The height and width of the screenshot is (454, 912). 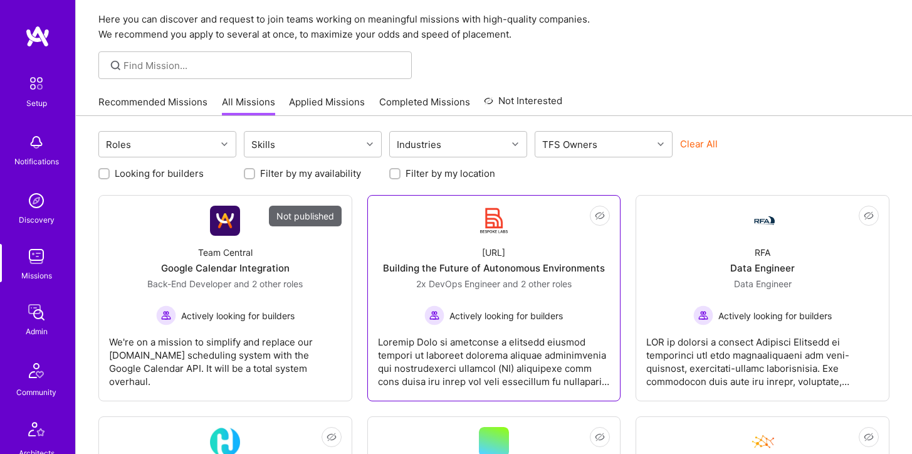 I want to click on a: Not publishedCompany LogoTeam CentralGoogle Calendar IntegrationBack-End Developer and 2 other ro..., so click(x=225, y=298).